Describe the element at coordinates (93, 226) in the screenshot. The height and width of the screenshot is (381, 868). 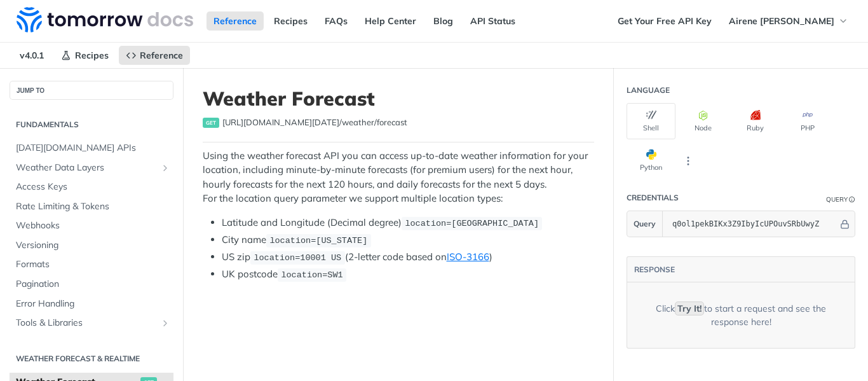
I see `span: Webhooks` at that location.